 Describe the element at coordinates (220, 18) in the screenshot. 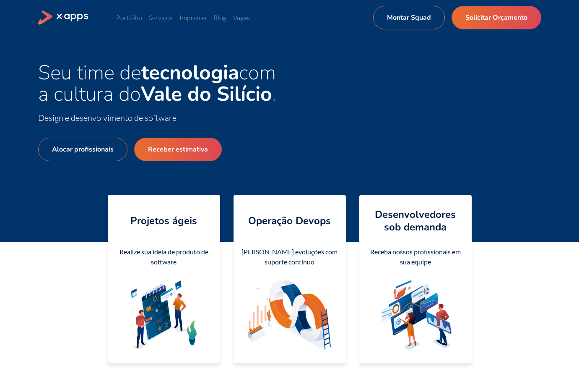

I see `a: Blog` at that location.